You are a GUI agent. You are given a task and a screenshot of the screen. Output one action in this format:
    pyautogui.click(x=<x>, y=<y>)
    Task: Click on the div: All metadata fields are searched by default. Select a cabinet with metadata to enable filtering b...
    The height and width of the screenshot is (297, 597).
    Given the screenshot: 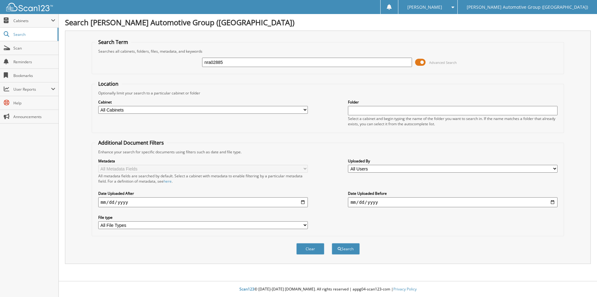 What is the action you would take?
    pyautogui.click(x=203, y=178)
    